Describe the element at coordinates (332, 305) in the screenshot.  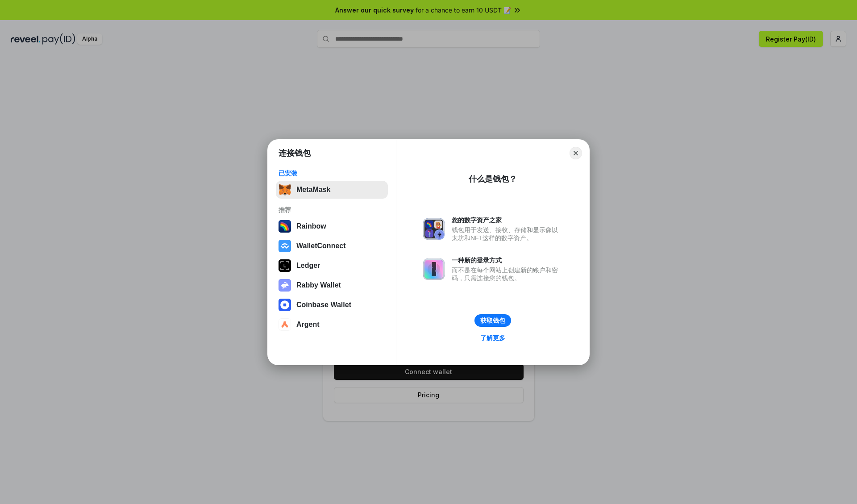
I see `button: Coinbase Wallet` at that location.